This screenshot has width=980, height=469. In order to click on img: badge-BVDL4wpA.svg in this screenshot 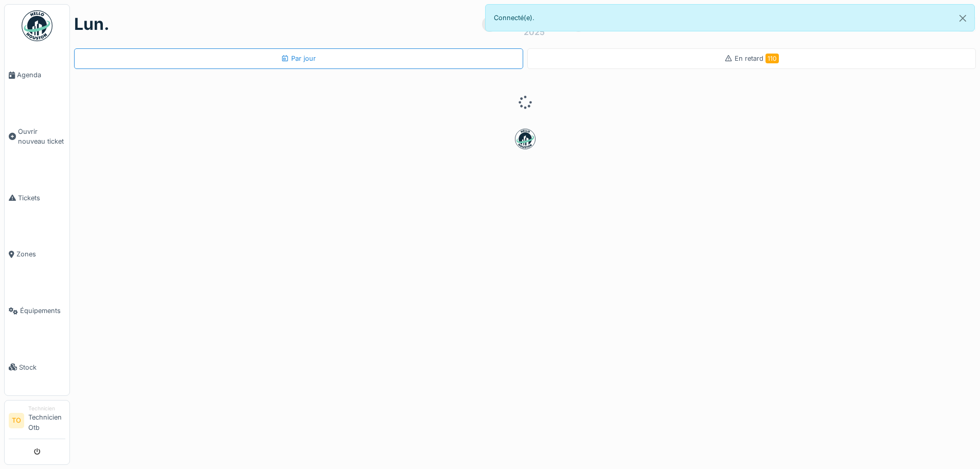, I will do `click(526, 139)`.